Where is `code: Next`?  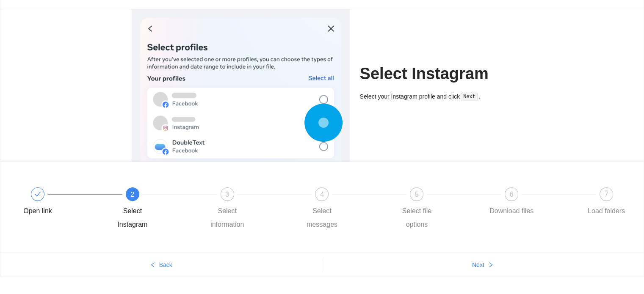
code: Next is located at coordinates (469, 97).